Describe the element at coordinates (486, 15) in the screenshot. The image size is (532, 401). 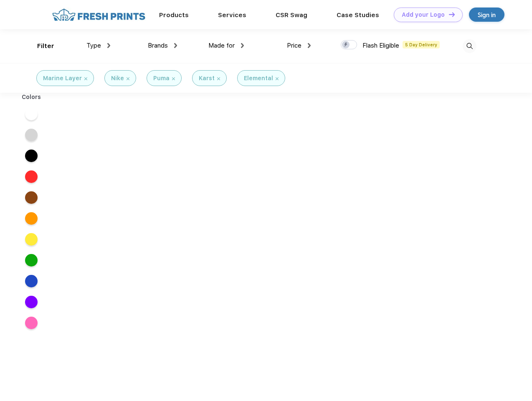
I see `a: Sign in` at that location.